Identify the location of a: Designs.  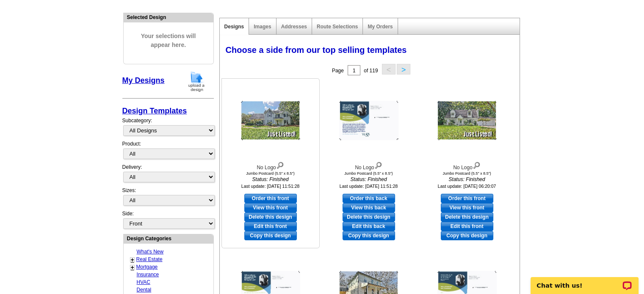
(234, 27).